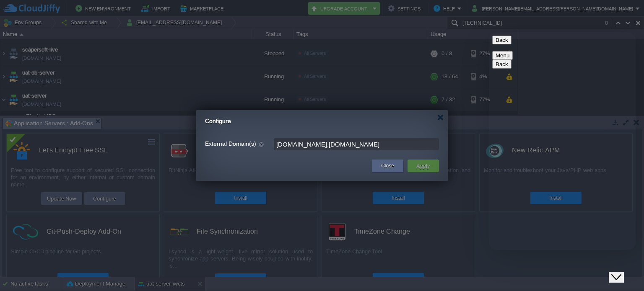 This screenshot has width=644, height=291. I want to click on button: Menu, so click(14, 23).